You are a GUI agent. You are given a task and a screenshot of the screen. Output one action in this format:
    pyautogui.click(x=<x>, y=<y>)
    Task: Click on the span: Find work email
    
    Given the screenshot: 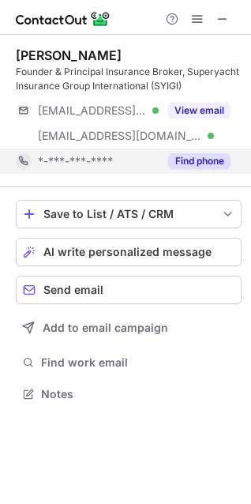 What is the action you would take?
    pyautogui.click(x=138, y=362)
    